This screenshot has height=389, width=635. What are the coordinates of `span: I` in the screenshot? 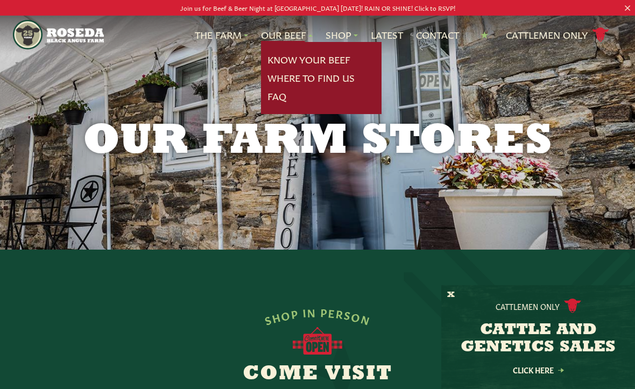 It's located at (305, 312).